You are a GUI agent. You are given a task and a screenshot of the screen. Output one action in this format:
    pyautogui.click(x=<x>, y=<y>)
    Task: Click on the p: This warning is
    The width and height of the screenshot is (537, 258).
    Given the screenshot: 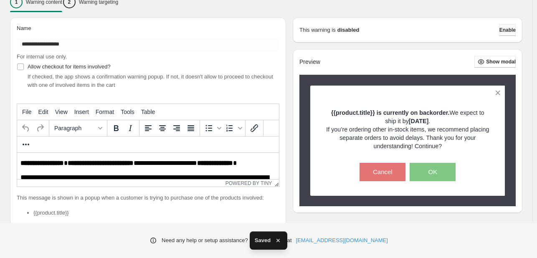 What is the action you would take?
    pyautogui.click(x=318, y=30)
    